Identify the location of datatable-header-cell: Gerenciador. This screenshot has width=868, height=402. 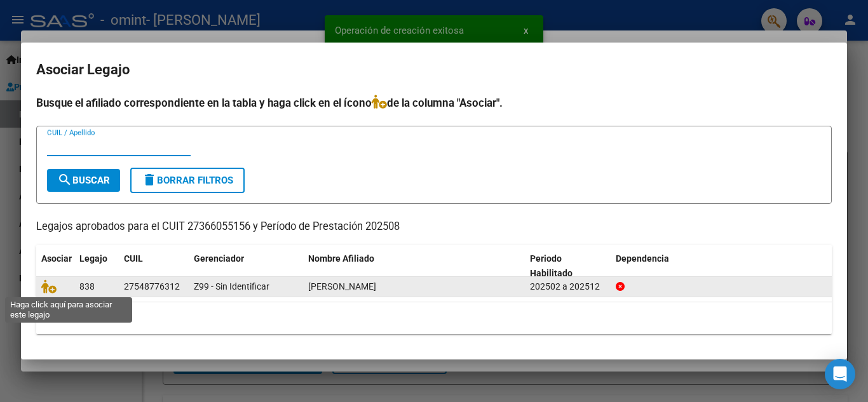
(246, 266).